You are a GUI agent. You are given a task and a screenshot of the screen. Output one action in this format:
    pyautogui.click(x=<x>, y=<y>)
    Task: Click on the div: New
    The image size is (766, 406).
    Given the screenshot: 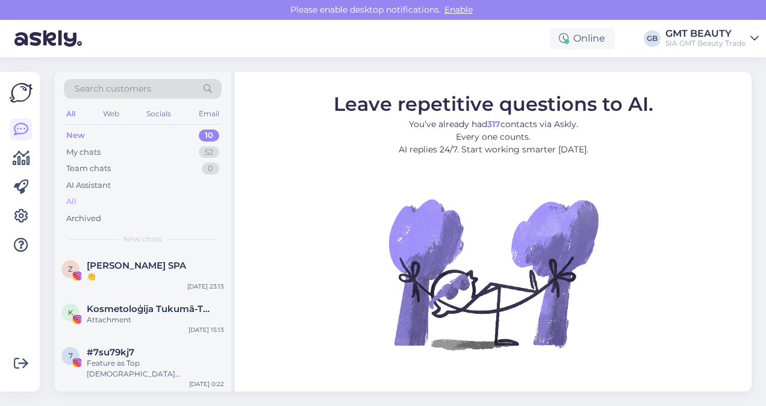 What is the action you would take?
    pyautogui.click(x=75, y=136)
    